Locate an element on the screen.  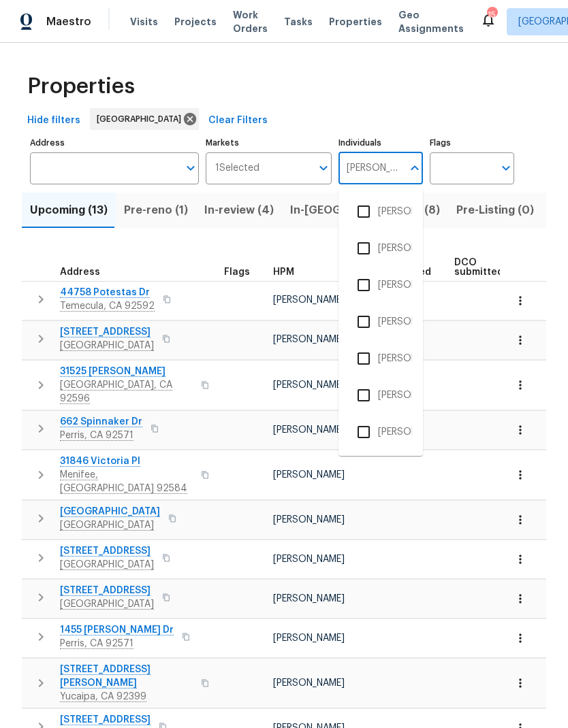
input: Search ... is located at coordinates (371, 168).